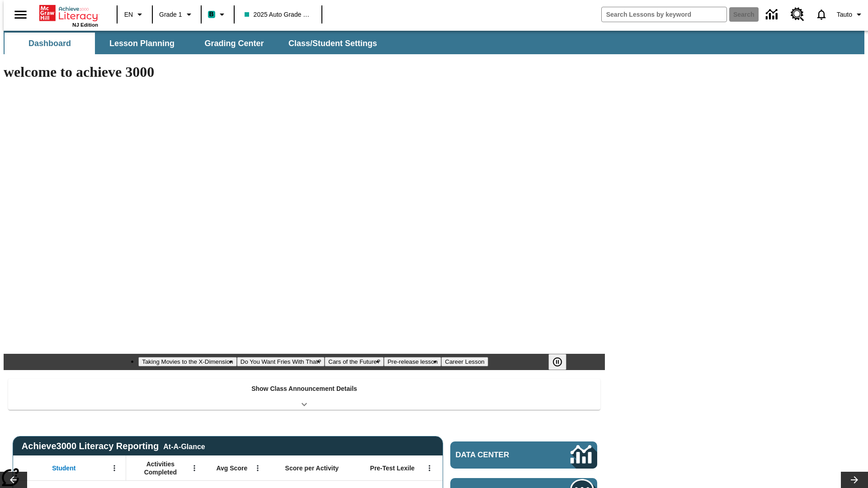 The width and height of the screenshot is (868, 488). I want to click on button: Slide 5 Career Lesson, so click(464, 361).